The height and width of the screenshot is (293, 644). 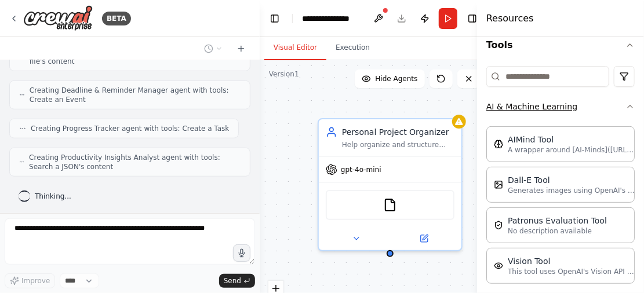 What do you see at coordinates (571, 262) in the screenshot?
I see `div: Vision Tool` at bounding box center [571, 262].